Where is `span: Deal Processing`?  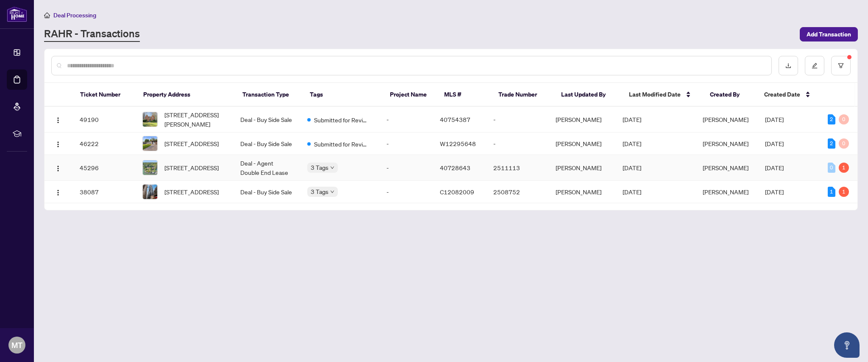
span: Deal Processing is located at coordinates (74, 16).